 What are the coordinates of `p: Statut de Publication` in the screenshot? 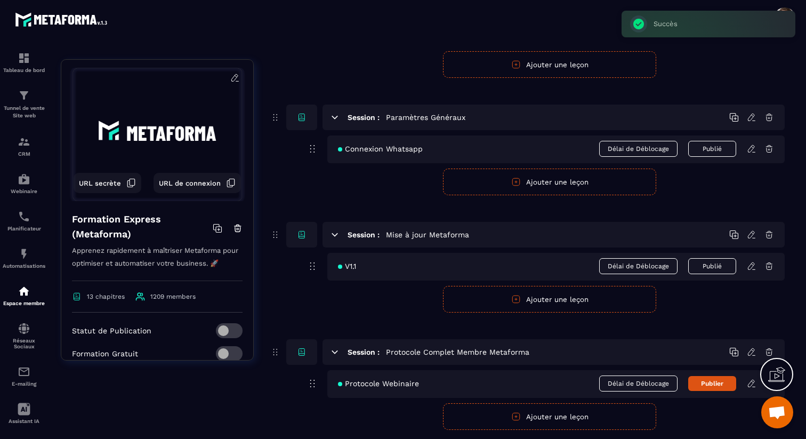 It's located at (111, 331).